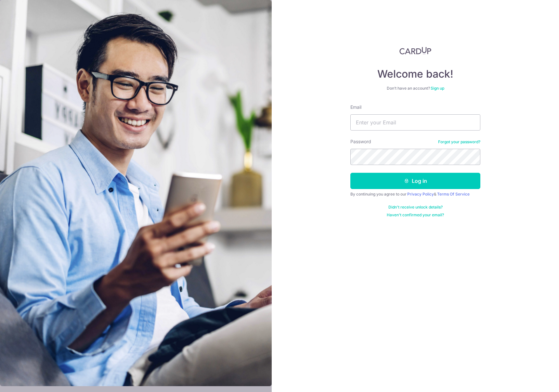  I want to click on div: Don’t have an account?, so click(415, 88).